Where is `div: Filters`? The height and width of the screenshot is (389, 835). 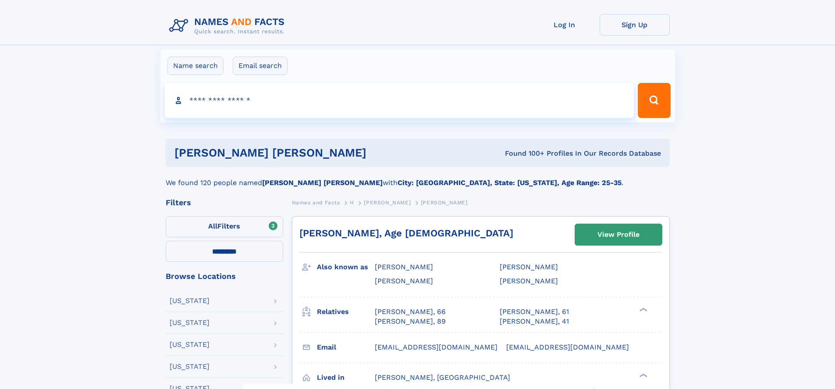
div: Filters is located at coordinates (224, 202).